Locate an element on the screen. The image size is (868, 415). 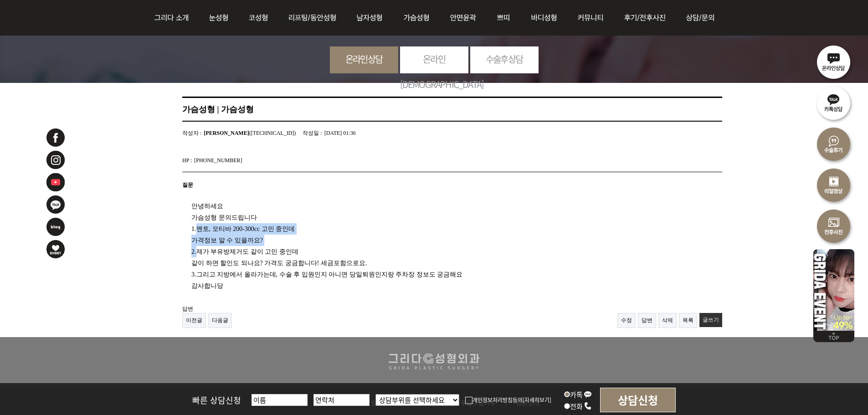
img: 카톡상담 is located at coordinates (834, 103).